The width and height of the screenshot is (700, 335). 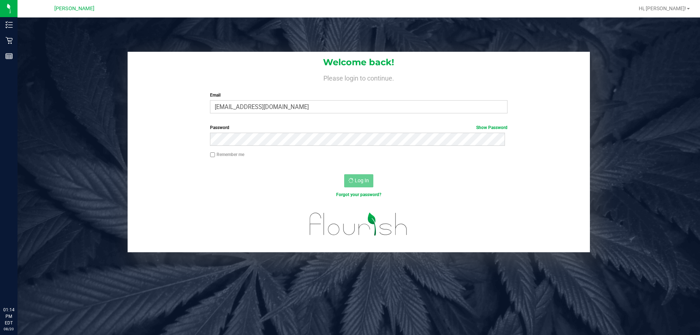 What do you see at coordinates (359, 181) in the screenshot?
I see `button: Log In` at bounding box center [359, 181].